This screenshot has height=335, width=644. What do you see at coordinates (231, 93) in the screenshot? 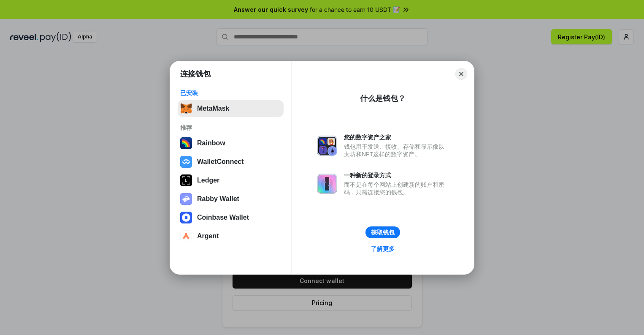
I see `div: 已安装` at bounding box center [231, 93].